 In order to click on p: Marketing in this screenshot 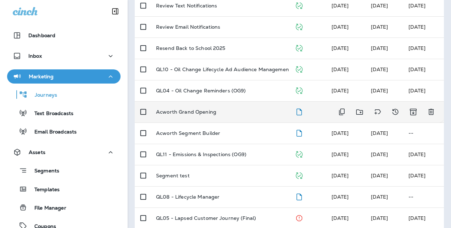, I will do `click(41, 77)`.